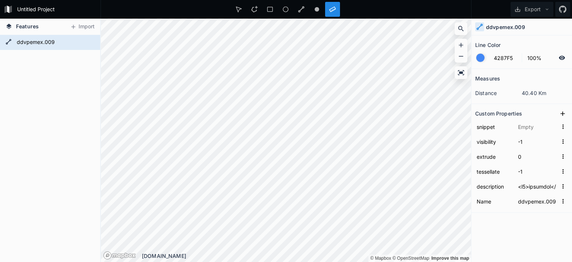 The height and width of the screenshot is (262, 572). I want to click on a: Map feedback, so click(450, 258).